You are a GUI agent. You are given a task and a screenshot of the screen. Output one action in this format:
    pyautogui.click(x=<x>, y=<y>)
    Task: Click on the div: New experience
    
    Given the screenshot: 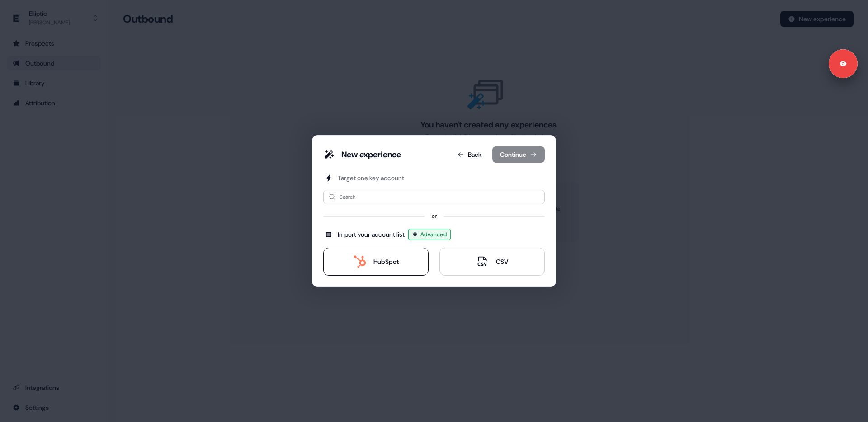 What is the action you would take?
    pyautogui.click(x=371, y=155)
    